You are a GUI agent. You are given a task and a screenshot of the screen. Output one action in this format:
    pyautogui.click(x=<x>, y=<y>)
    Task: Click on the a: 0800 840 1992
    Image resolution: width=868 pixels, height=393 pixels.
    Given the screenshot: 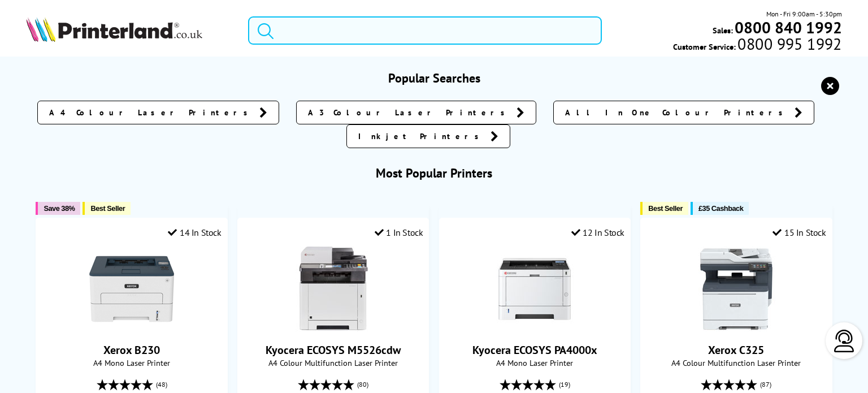 What is the action you would take?
    pyautogui.click(x=787, y=27)
    